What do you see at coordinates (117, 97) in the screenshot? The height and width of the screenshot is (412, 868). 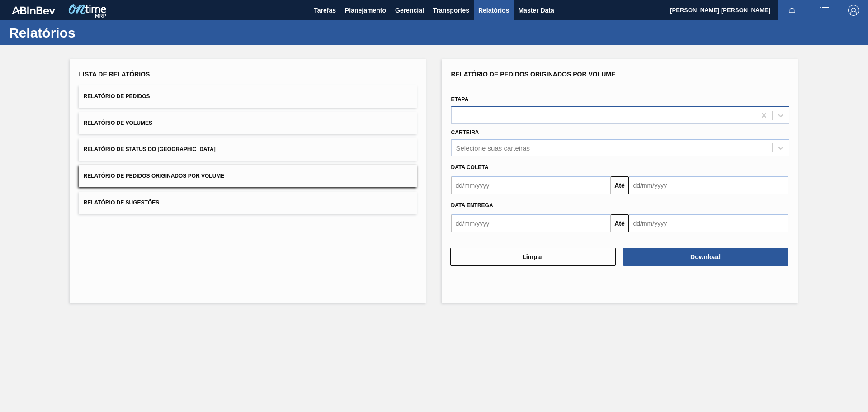 I see `span: Relatório de Pedidos` at bounding box center [117, 97].